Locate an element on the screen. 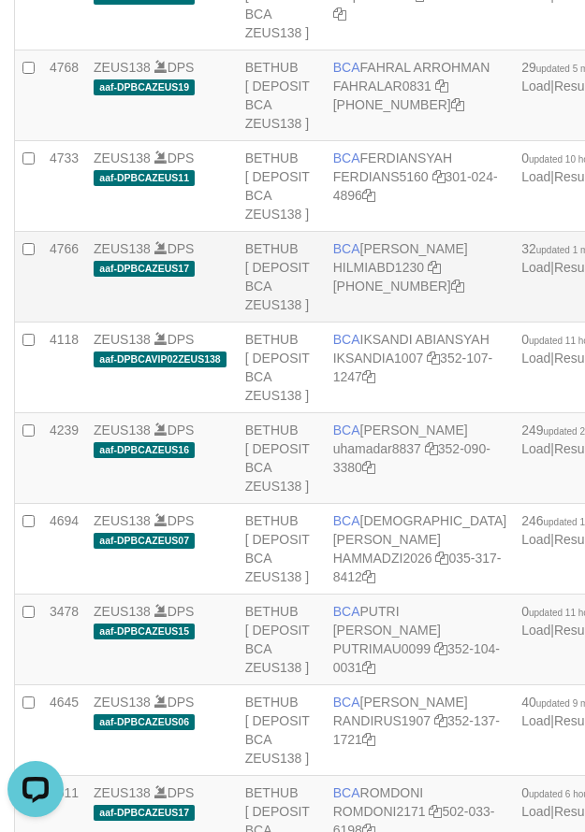  a: Copy 7495214257 to clipboard is located at coordinates (457, 286).